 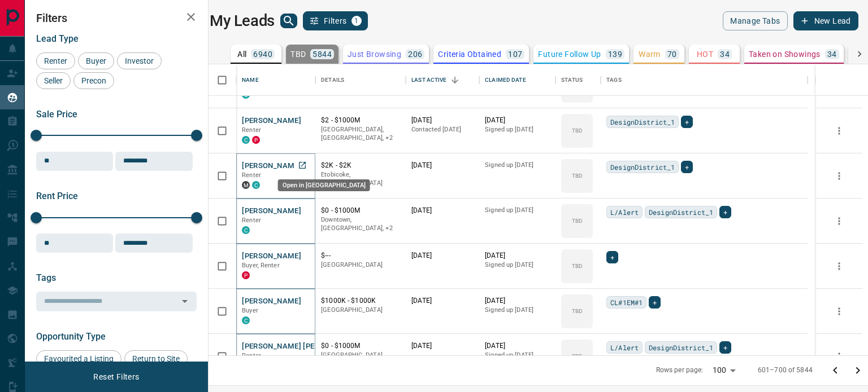 I want to click on button: search button, so click(x=289, y=21).